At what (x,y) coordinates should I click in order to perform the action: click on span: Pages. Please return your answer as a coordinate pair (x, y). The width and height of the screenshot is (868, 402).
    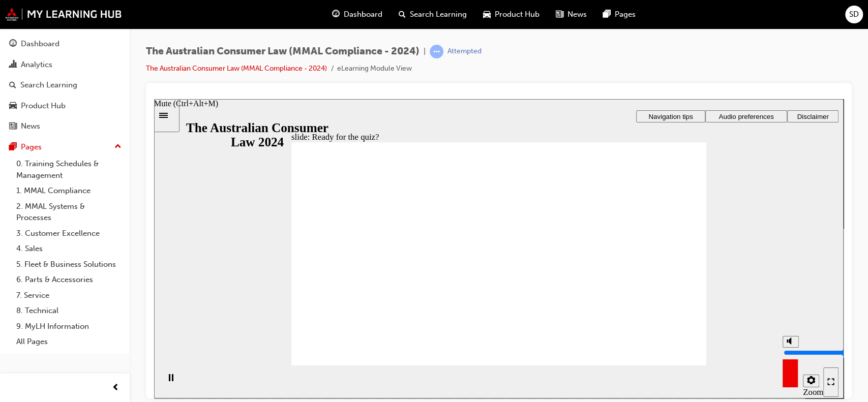
    Looking at the image, I should click on (625, 14).